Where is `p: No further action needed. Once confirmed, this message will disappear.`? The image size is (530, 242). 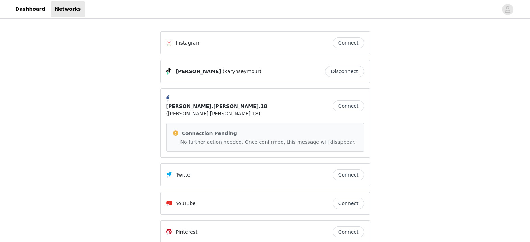
p: No further action needed. Once confirmed, this message will disappear. is located at coordinates (270, 142).